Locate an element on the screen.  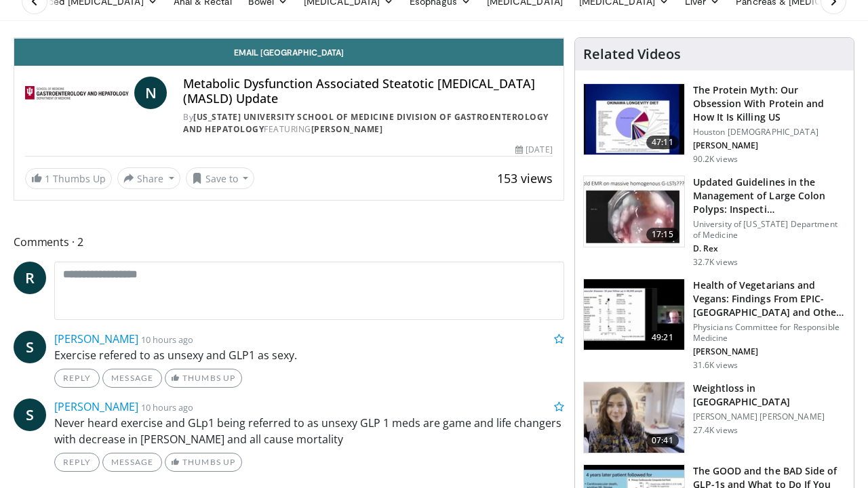
h3: Updated Guidelines in the Management of Large Colon Polyps: Inspecti… is located at coordinates (769, 196).